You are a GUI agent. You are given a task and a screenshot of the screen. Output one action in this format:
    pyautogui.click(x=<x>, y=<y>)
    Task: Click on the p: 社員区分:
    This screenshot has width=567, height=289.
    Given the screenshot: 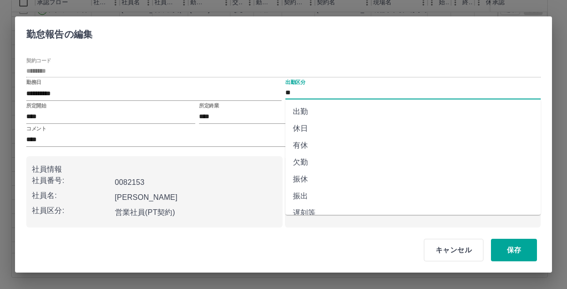 What is the action you would take?
    pyautogui.click(x=71, y=211)
    